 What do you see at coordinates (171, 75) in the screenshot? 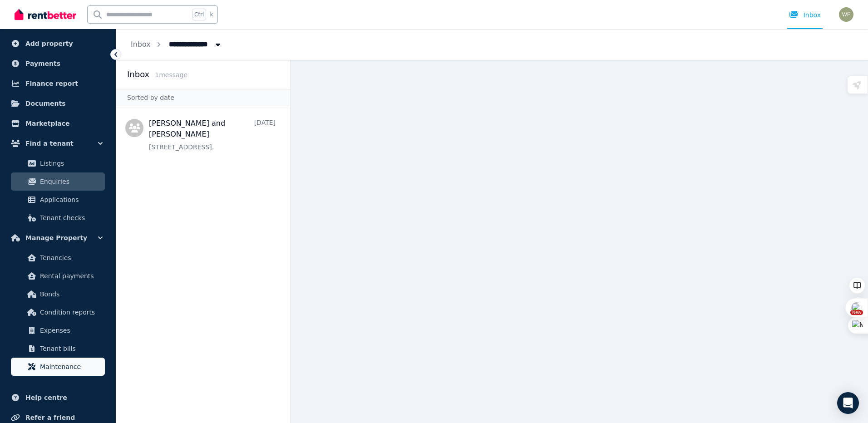
I see `span: 1 message` at bounding box center [171, 75].